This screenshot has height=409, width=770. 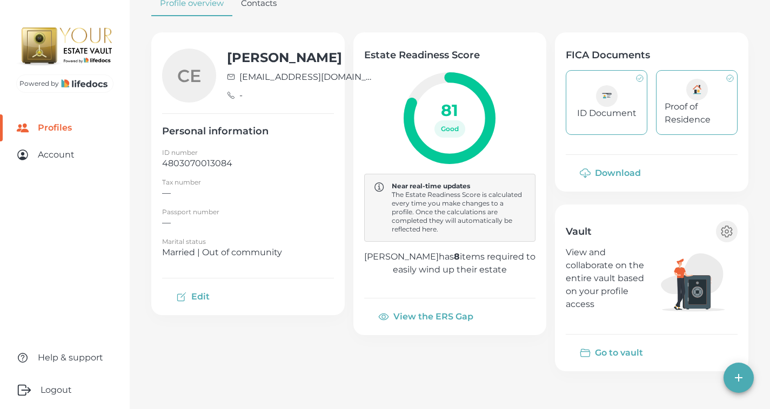 I want to click on h2: 81, so click(x=449, y=110).